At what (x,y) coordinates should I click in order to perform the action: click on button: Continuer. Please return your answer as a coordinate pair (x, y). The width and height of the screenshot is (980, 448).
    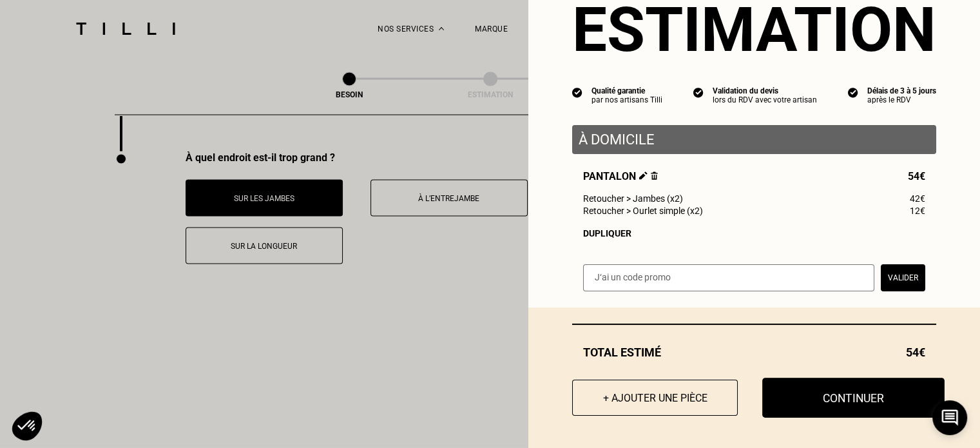
    Looking at the image, I should click on (853, 398).